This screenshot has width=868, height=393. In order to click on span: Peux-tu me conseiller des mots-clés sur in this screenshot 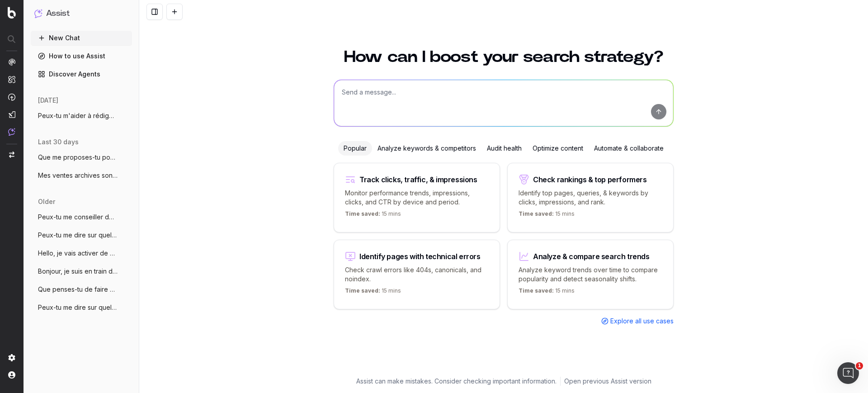, I will do `click(77, 217)`.